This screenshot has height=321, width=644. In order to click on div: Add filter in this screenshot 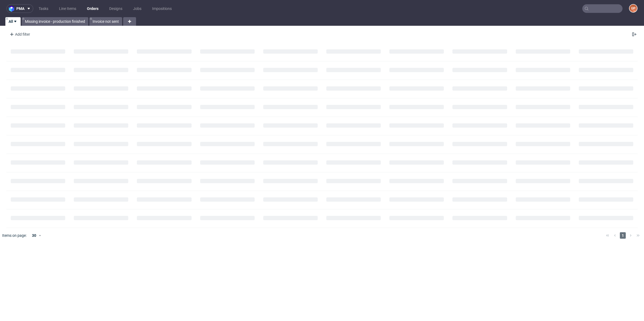, I will do `click(19, 34)`.